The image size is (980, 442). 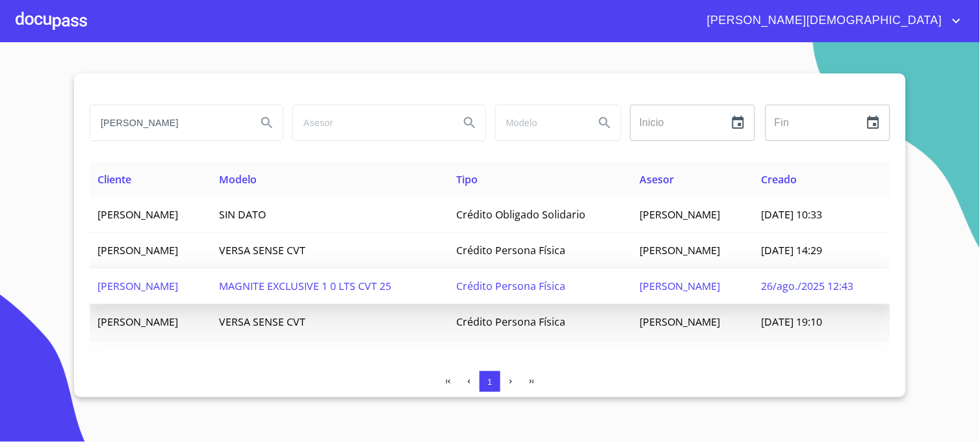 What do you see at coordinates (830, 21) in the screenshot?
I see `button: account of current user` at bounding box center [830, 21].